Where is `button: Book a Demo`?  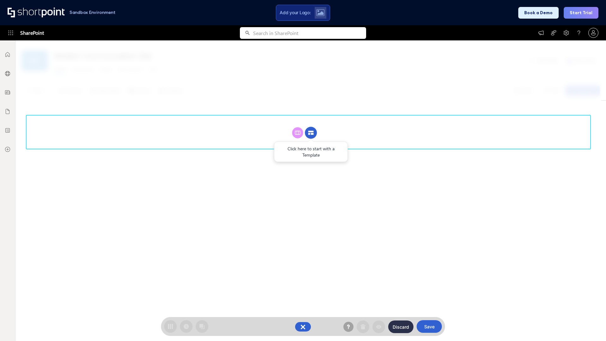 button: Book a Demo is located at coordinates (539, 13).